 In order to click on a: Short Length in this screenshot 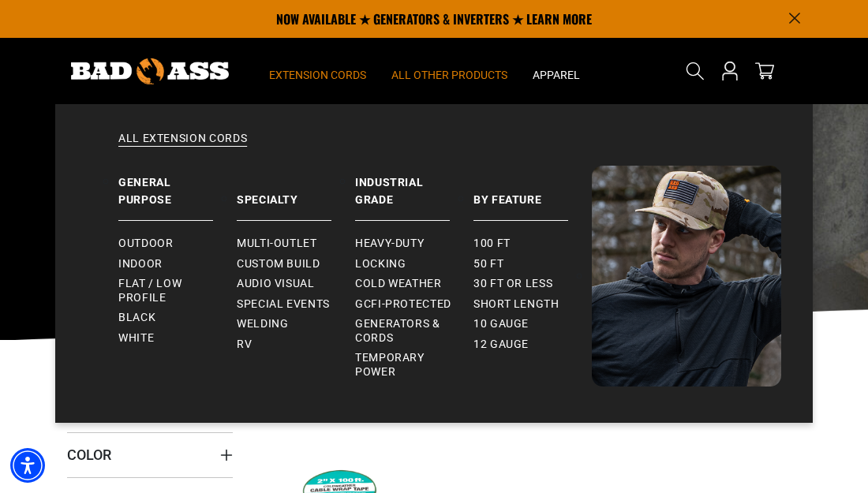, I will do `click(532, 304)`.